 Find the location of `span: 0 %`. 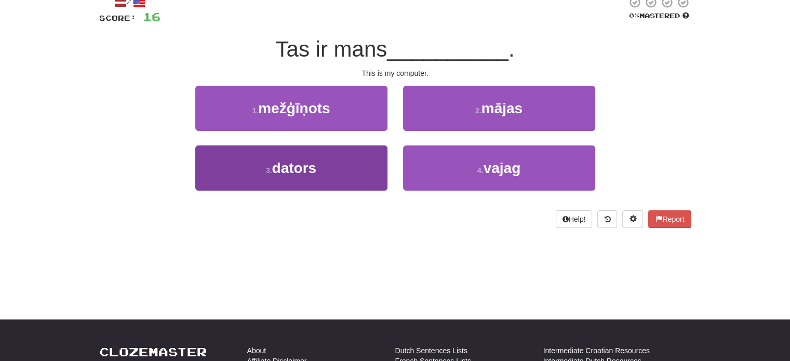

span: 0 % is located at coordinates (634, 16).